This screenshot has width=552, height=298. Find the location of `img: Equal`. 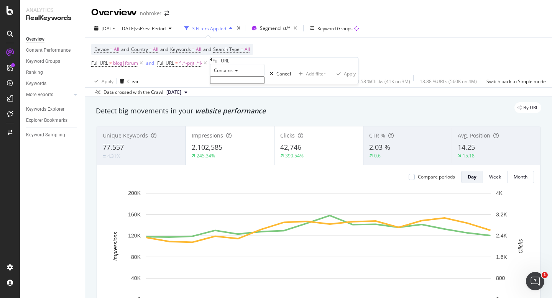

img: Equal is located at coordinates (104, 156).